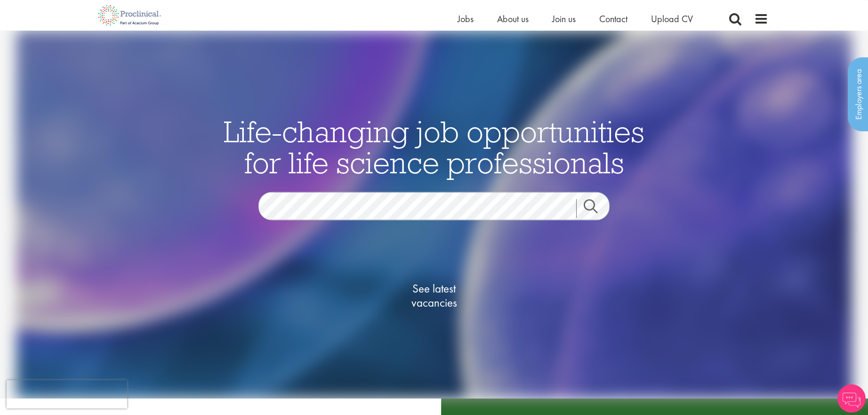  Describe the element at coordinates (672, 19) in the screenshot. I see `a: Upload CV` at that location.